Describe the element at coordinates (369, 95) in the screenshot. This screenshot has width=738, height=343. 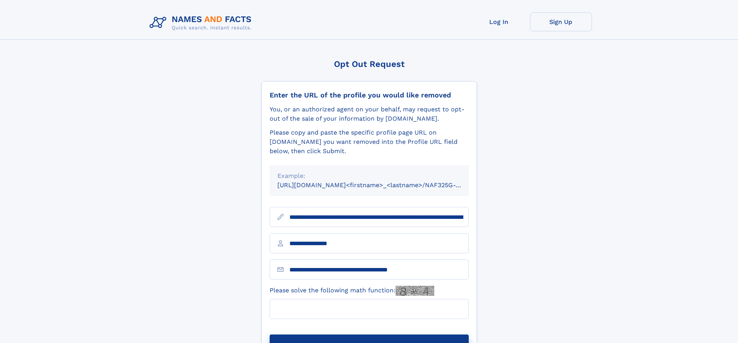
I see `div: Enter the URL of the profile you would like removed` at that location.